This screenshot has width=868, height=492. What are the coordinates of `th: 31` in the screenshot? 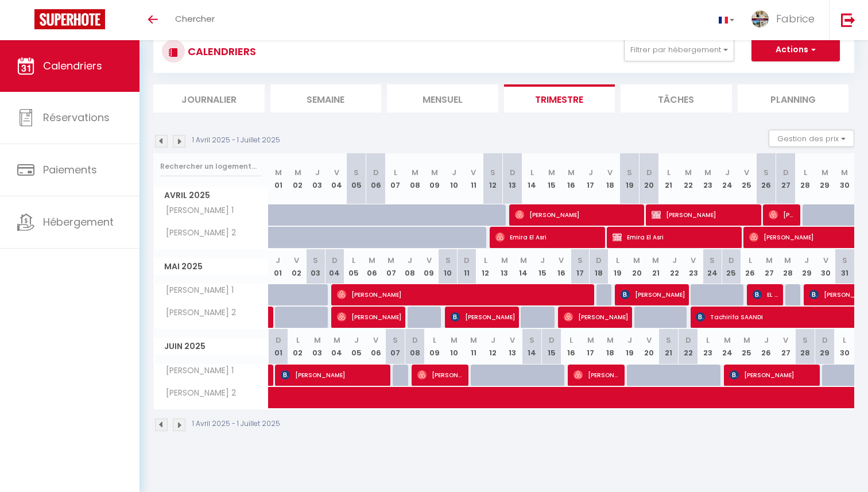 It's located at (844, 267).